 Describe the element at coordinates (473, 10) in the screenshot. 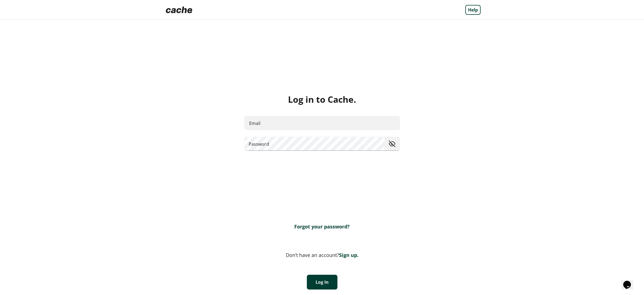

I see `a: Help` at that location.